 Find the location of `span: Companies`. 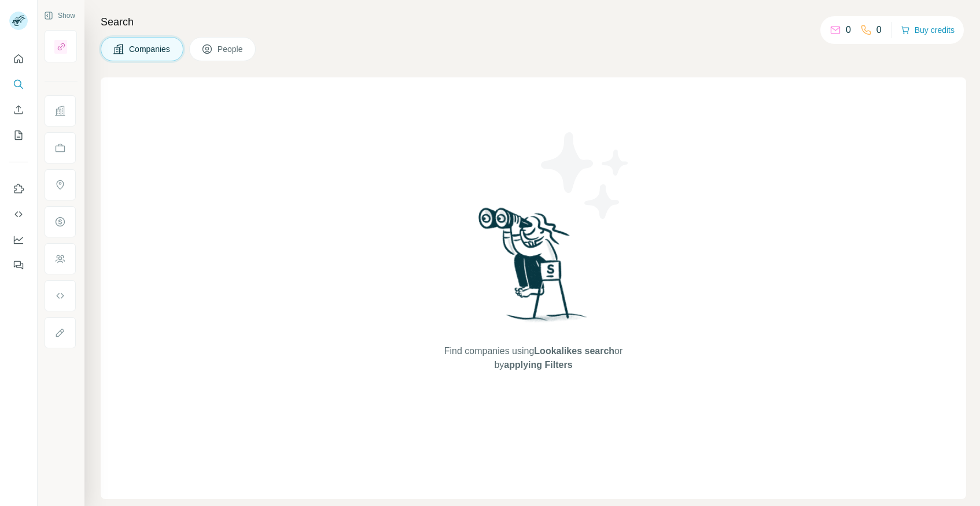

span: Companies is located at coordinates (150, 49).